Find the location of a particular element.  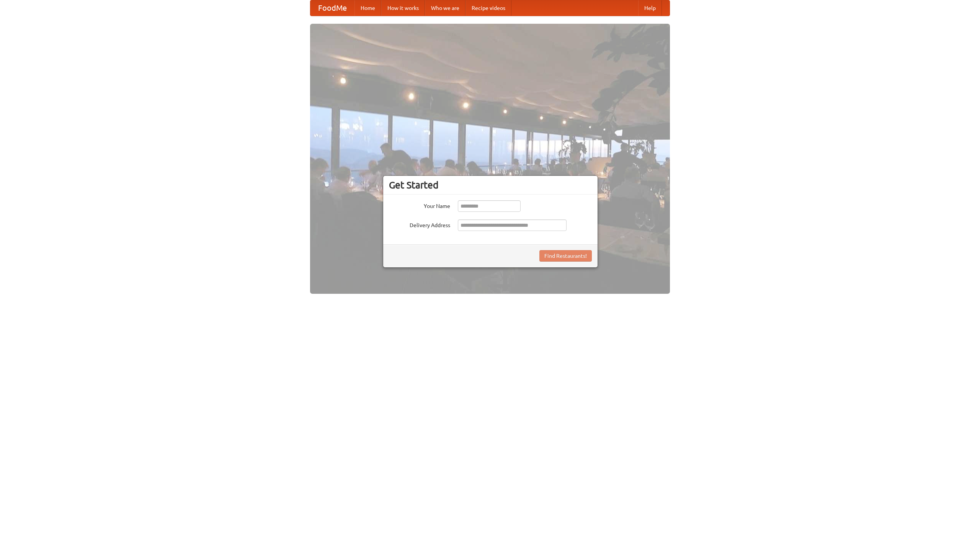

button: Find Restaurants! is located at coordinates (565, 256).